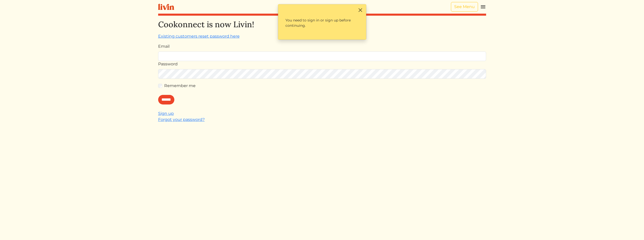 This screenshot has width=644, height=240. I want to click on button: Close, so click(360, 10).